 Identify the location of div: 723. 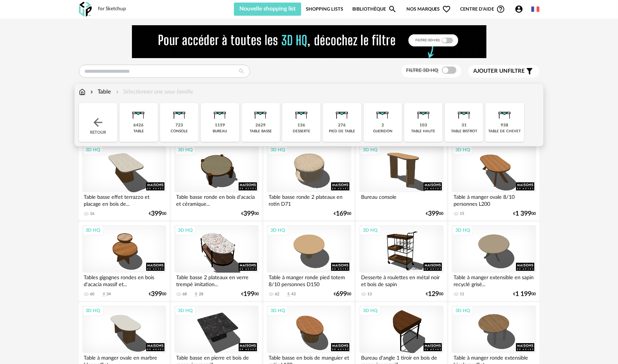
(179, 125).